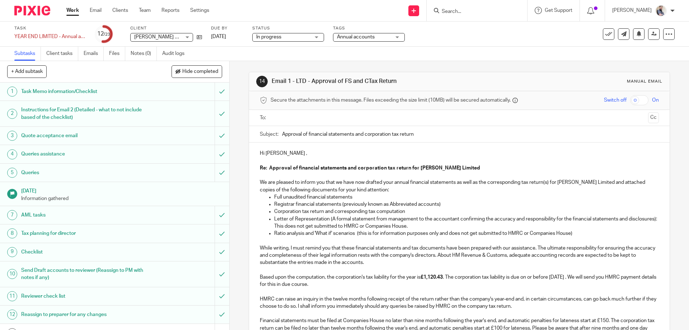 The width and height of the screenshot is (689, 330). I want to click on p: Ratio analysis and 'What if' scenarios (this is for information purposes only and does not get su..., so click(466, 233).